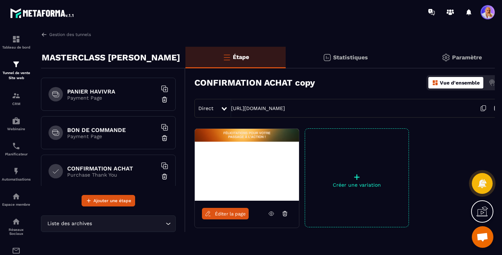 The image size is (502, 255). Describe the element at coordinates (108, 224) in the screenshot. I see `div: Search for option` at that location.